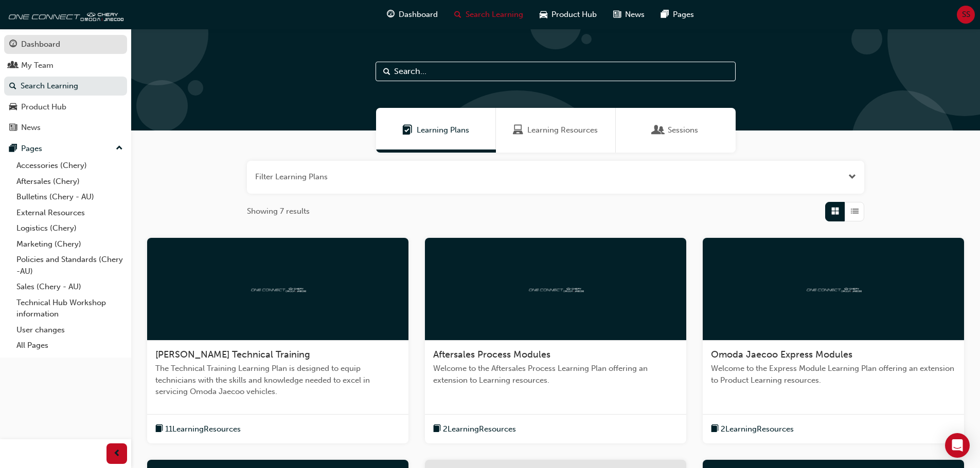 This screenshot has width=980, height=468. What do you see at coordinates (965, 14) in the screenshot?
I see `button: SS` at bounding box center [965, 14].